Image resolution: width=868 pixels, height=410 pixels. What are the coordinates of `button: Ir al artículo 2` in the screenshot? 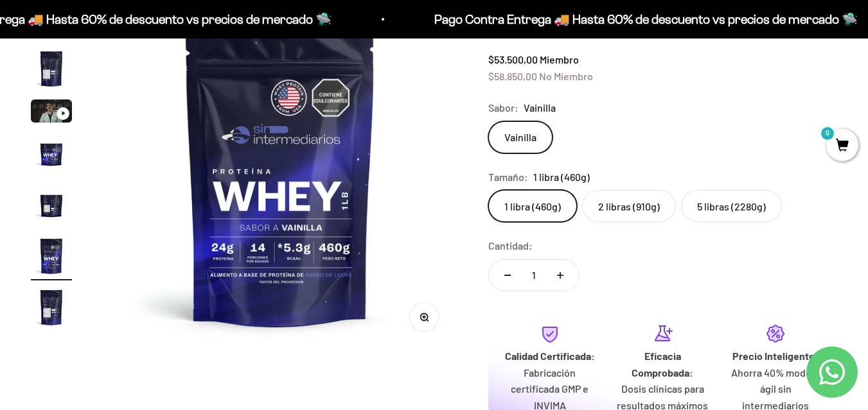 It's located at (51, 71).